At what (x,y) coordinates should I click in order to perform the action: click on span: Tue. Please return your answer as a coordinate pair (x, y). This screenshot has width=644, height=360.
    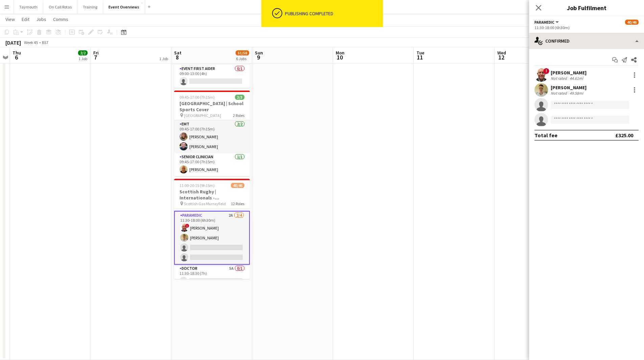
    Looking at the image, I should click on (420, 53).